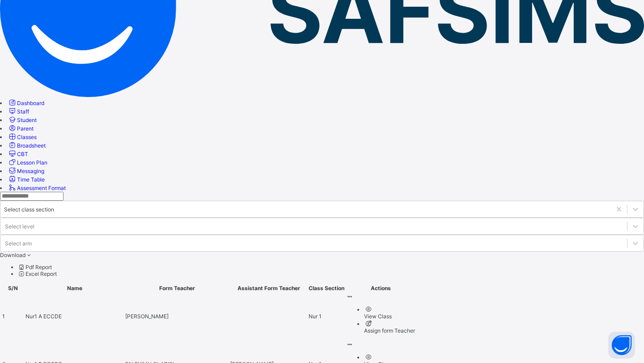 This screenshot has height=363, width=644. Describe the element at coordinates (22, 120) in the screenshot. I see `a: Student` at that location.